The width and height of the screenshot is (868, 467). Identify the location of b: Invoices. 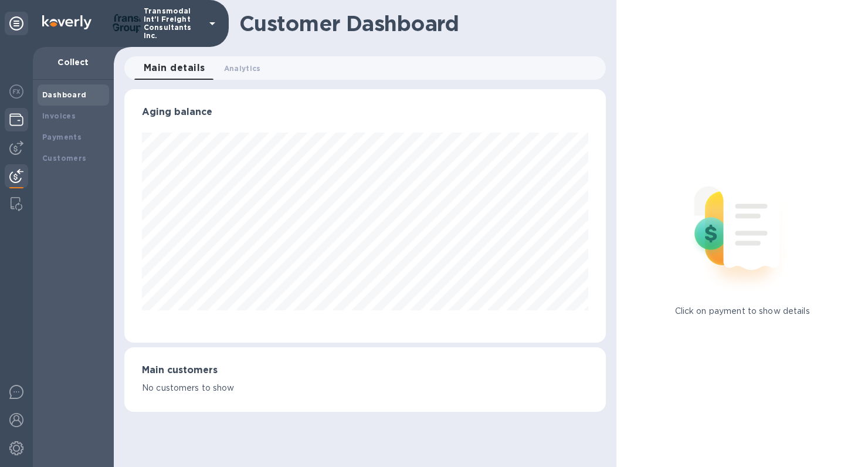
(59, 116).